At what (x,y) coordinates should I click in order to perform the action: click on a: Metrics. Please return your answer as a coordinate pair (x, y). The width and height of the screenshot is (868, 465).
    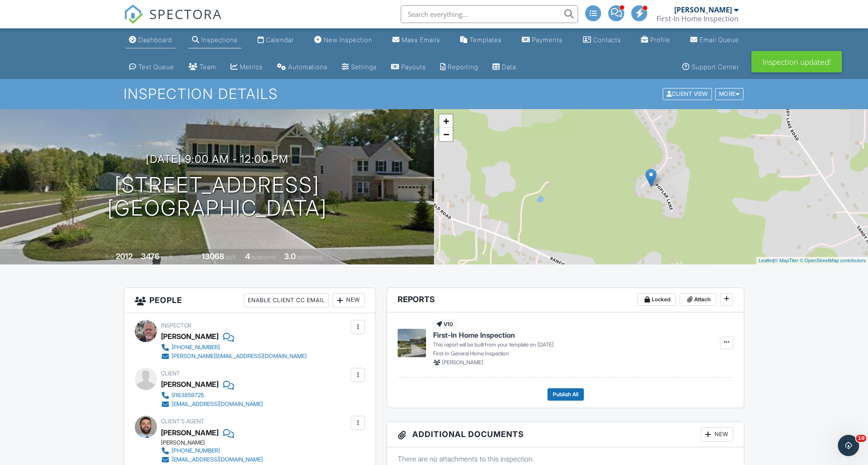
    Looking at the image, I should click on (247, 67).